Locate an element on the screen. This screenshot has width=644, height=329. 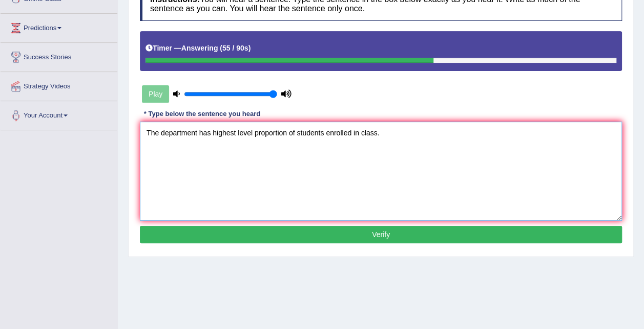
a: Success Stories is located at coordinates (59, 56).